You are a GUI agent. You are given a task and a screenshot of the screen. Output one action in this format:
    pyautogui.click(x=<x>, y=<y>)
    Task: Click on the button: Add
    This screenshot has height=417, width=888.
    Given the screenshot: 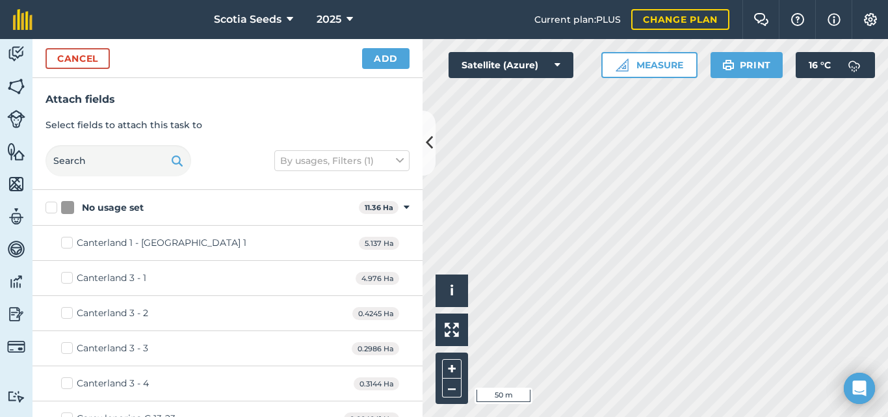 What is the action you would take?
    pyautogui.click(x=386, y=59)
    